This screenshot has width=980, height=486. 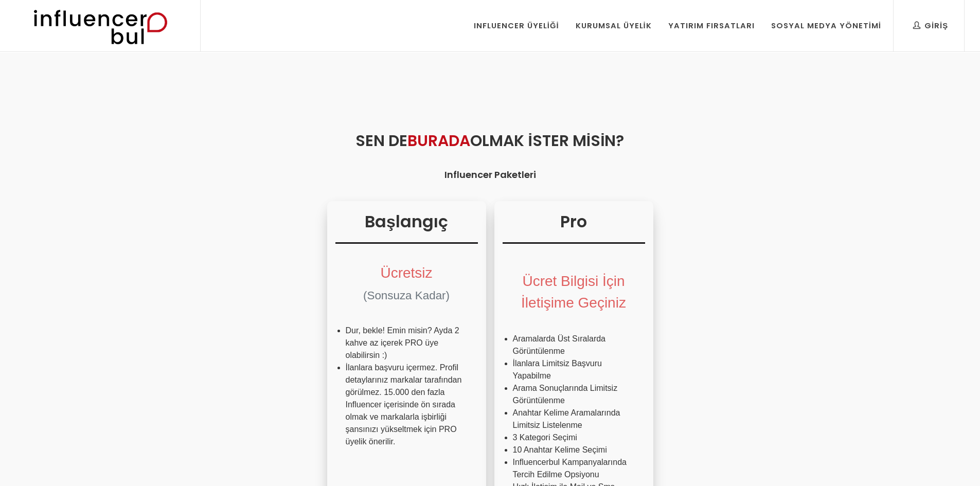 I want to click on li: 10 Anahtar Kelime Seçimi, so click(x=573, y=451).